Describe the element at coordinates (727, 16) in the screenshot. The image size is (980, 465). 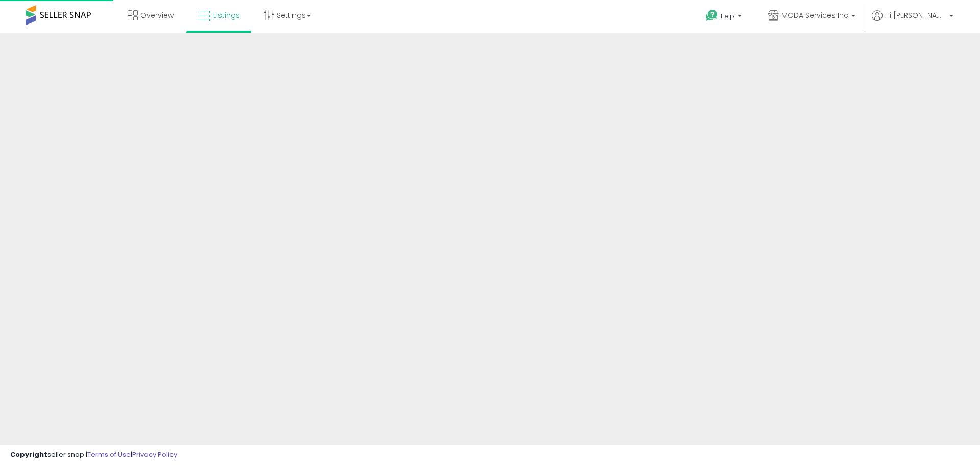
I see `span: Help` at that location.